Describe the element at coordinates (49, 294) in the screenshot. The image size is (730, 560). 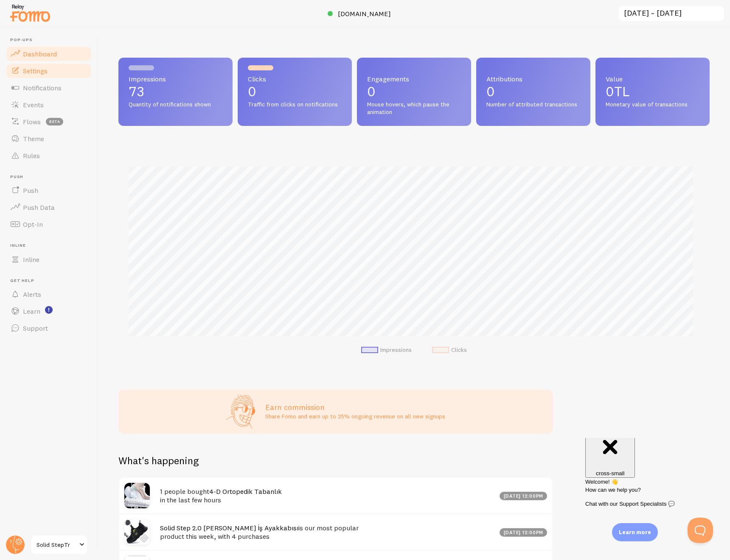
I see `a: Alerts` at that location.